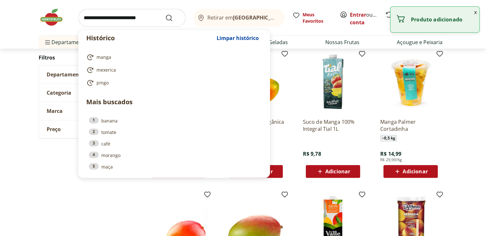 This screenshot has width=486, height=236. What do you see at coordinates (87, 129) in the screenshot?
I see `button: Preço` at bounding box center [87, 129].